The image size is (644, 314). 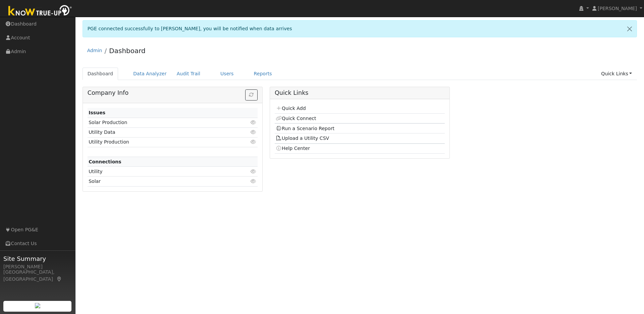 What do you see at coordinates (302, 138) in the screenshot?
I see `a: Upload a Utility CSV` at bounding box center [302, 138].